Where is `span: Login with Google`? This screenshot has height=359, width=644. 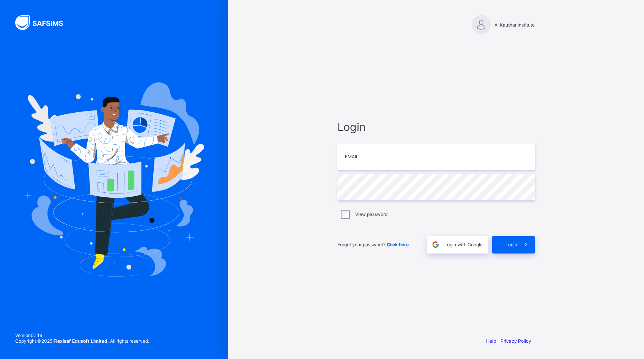 span: Login with Google is located at coordinates (464, 244).